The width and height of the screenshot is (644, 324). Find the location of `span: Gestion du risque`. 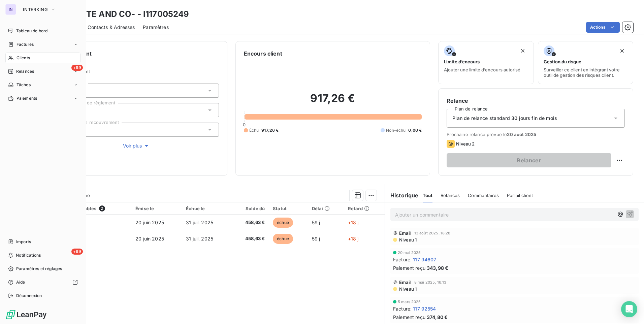

span: Gestion du risque is located at coordinates (563, 61).